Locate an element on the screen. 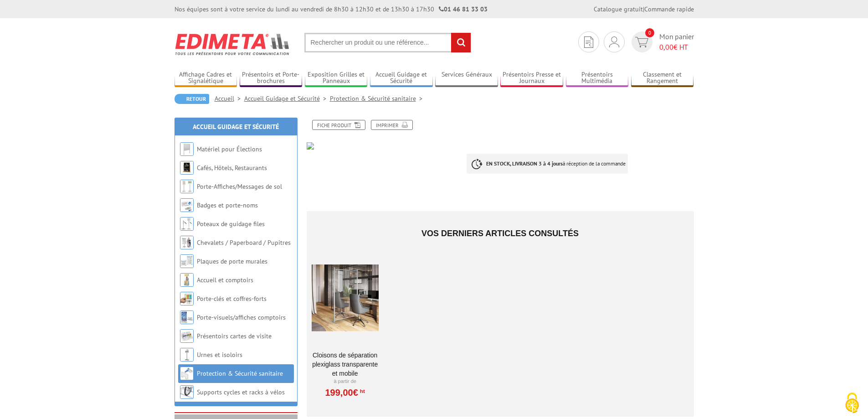  img: Chevalets / Paperboard / Pupitres is located at coordinates (187, 242).